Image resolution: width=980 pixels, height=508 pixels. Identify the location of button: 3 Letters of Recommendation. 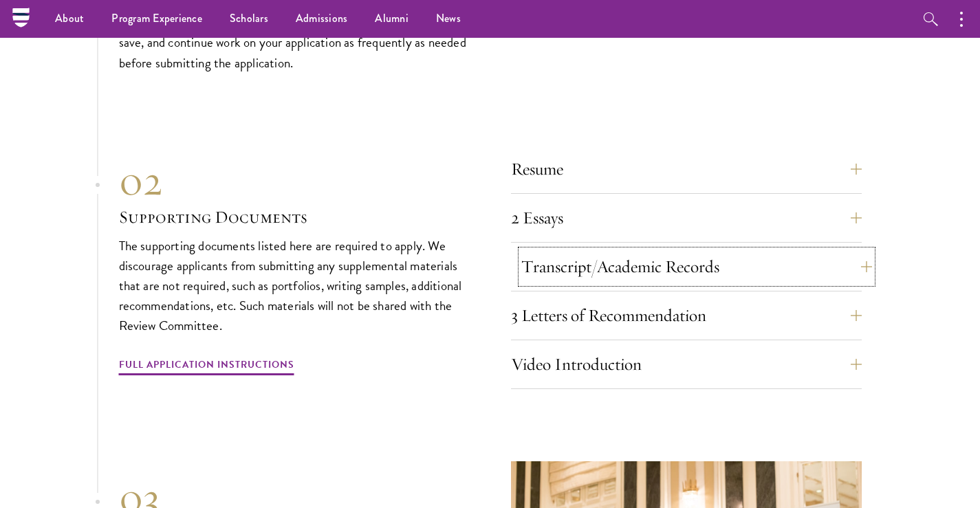
(686, 316).